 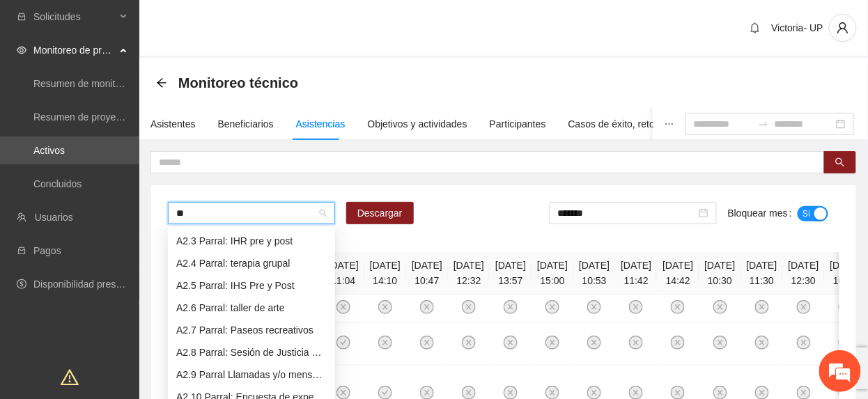 What do you see at coordinates (813, 214) in the screenshot?
I see `button: Bloquear mes` at bounding box center [813, 214].